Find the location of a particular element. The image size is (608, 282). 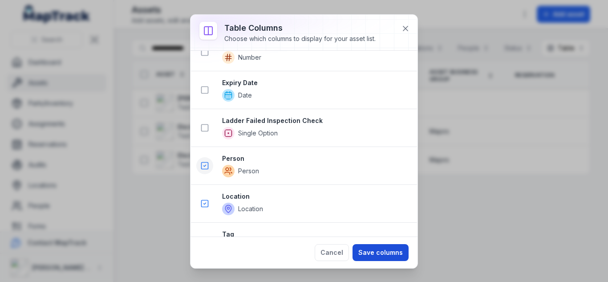

button: Save columns is located at coordinates (380, 252).